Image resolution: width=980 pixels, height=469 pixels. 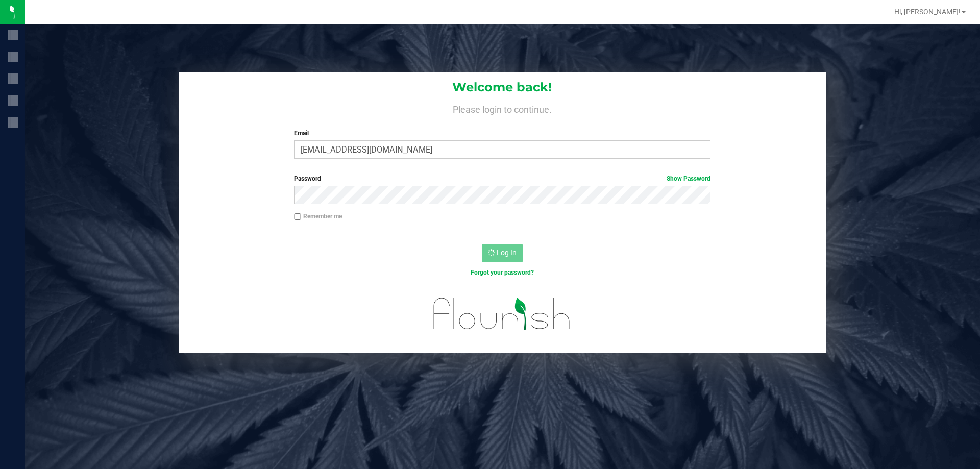 What do you see at coordinates (502, 253) in the screenshot?
I see `button: Log In` at bounding box center [502, 253].